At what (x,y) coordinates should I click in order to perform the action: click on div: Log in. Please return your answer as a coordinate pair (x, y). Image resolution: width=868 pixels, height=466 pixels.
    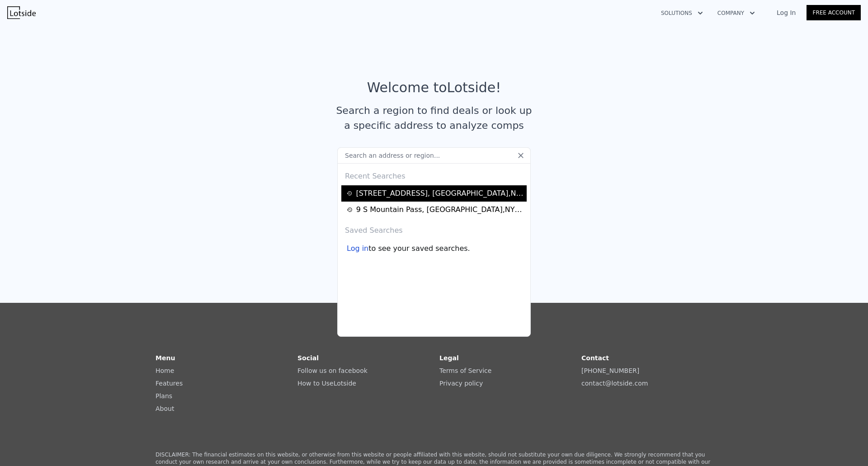
    Looking at the image, I should click on (357, 249).